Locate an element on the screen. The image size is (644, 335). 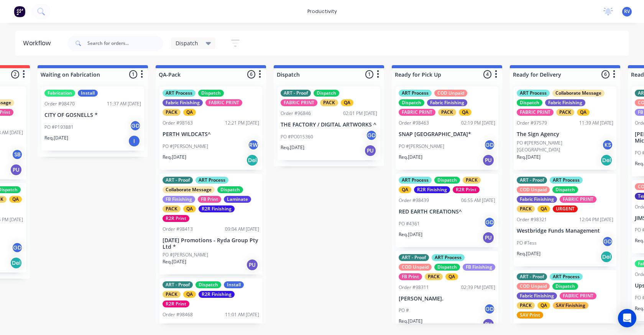
img: Factory is located at coordinates (20, 12).